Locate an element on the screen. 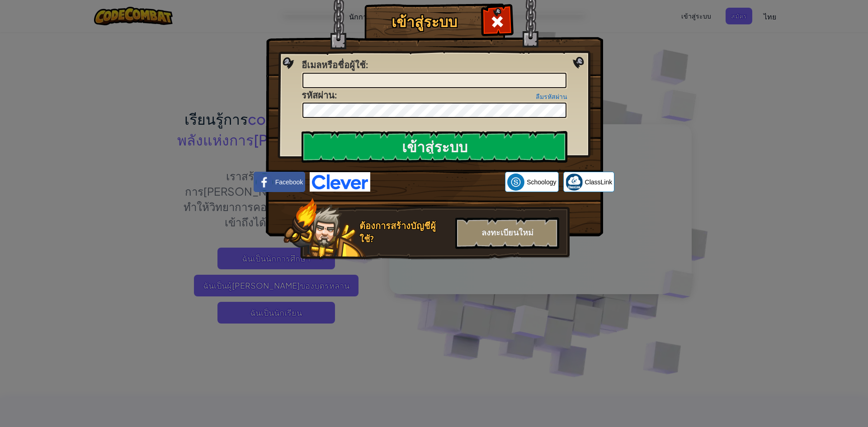 This screenshot has width=868, height=427. span: อีเมลหรือชื่อผู้ใช้ is located at coordinates (334, 65).